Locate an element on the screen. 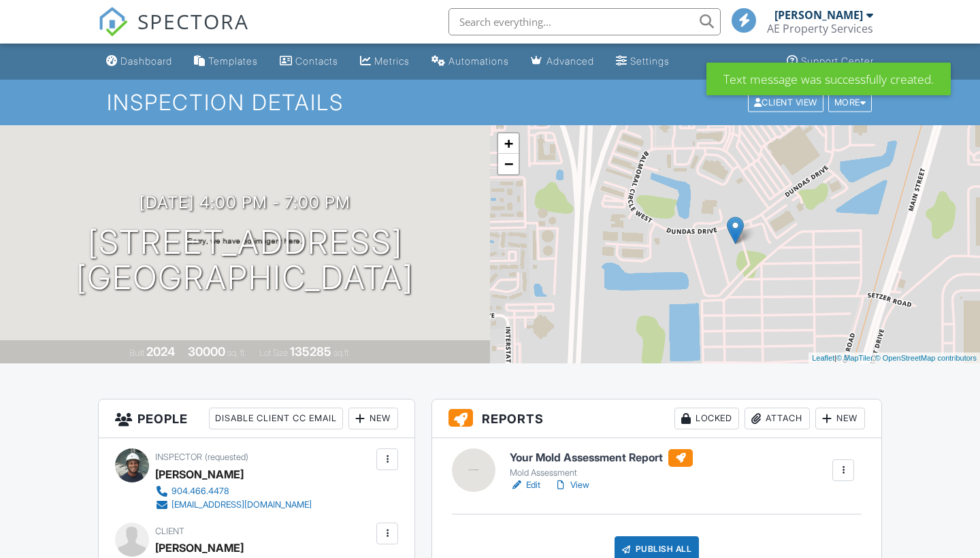 This screenshot has width=980, height=558. span: sq. ft. is located at coordinates (237, 352).